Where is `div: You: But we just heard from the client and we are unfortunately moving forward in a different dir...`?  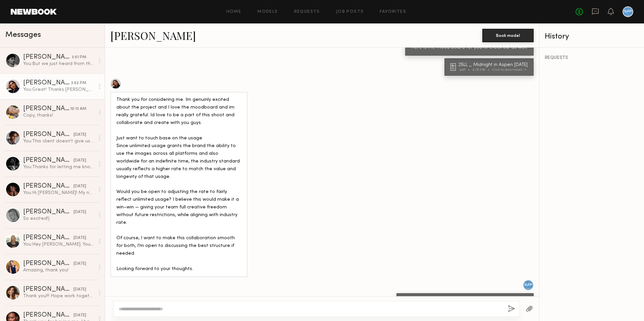
div: You: But we just heard from the client and we are unfortunately moving forward in a different dir... is located at coordinates (58, 63).